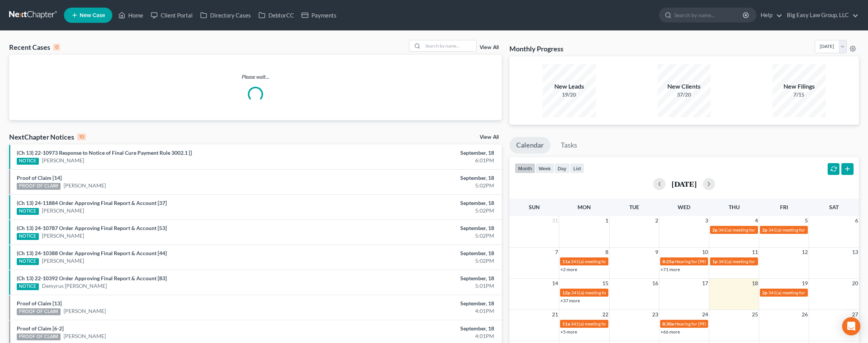  What do you see at coordinates (855, 252) in the screenshot?
I see `span: 13` at bounding box center [855, 252].